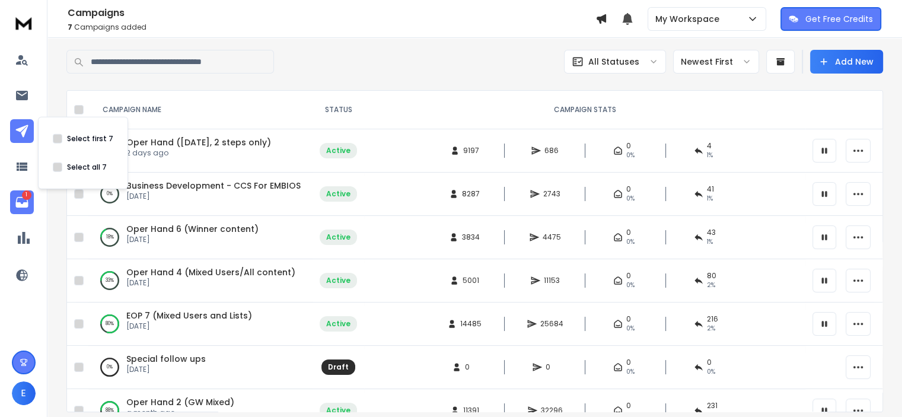 This screenshot has width=902, height=417. I want to click on p: All Statuses, so click(614, 62).